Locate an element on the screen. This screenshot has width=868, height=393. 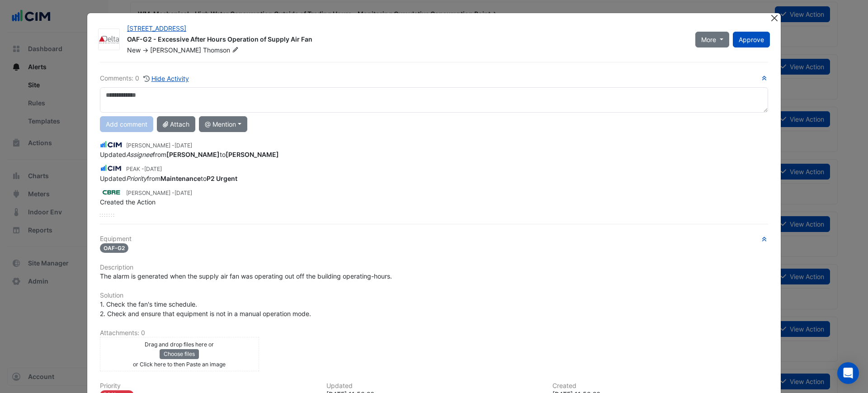
div: OAF-G2 - Excessive After Hours Operation of Supply Air Fan is located at coordinates (406, 40).